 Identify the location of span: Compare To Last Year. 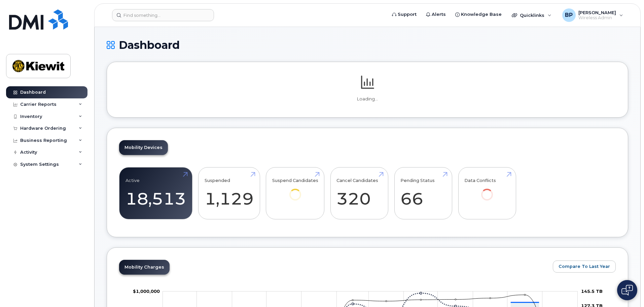
(584, 266).